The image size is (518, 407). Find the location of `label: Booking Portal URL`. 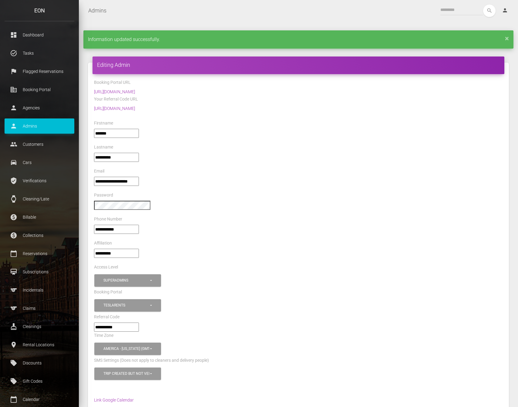

label: Booking Portal URL is located at coordinates (112, 83).